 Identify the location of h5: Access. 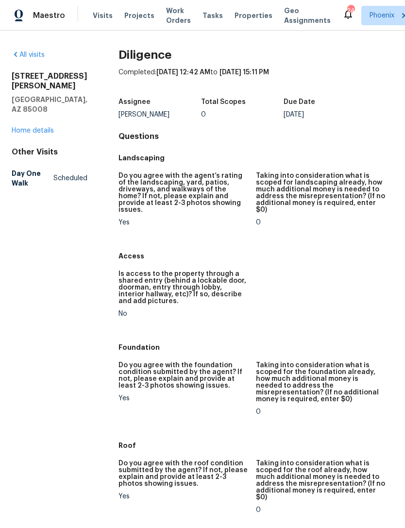
(256, 256).